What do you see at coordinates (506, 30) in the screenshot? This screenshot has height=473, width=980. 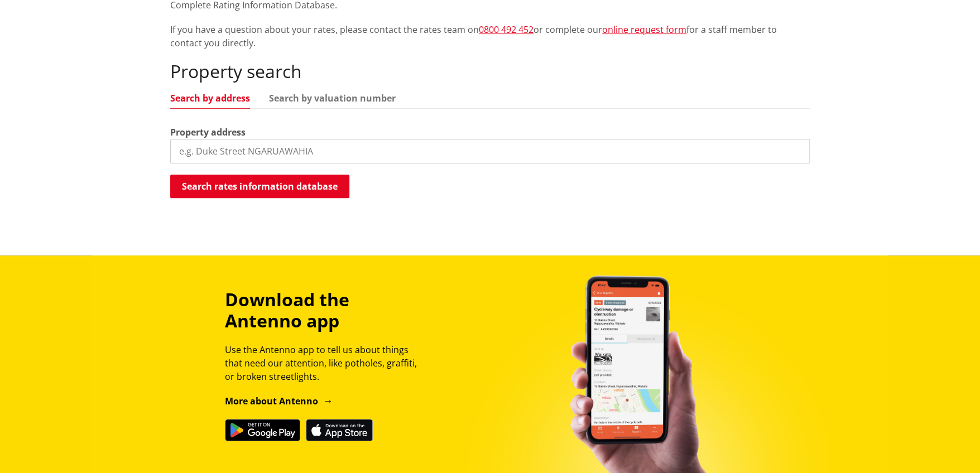 I see `a: 0800 492 452` at bounding box center [506, 30].